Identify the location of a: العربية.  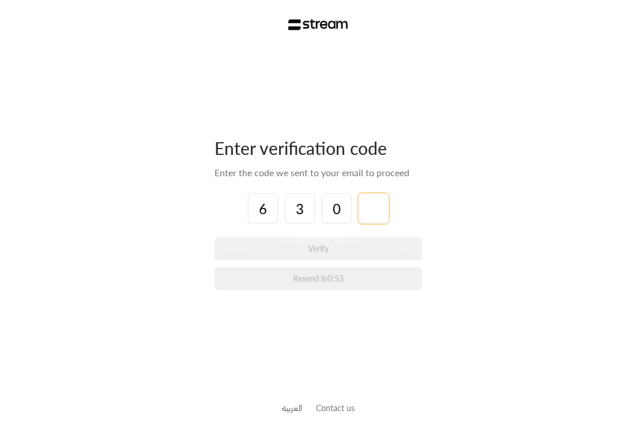
(292, 408).